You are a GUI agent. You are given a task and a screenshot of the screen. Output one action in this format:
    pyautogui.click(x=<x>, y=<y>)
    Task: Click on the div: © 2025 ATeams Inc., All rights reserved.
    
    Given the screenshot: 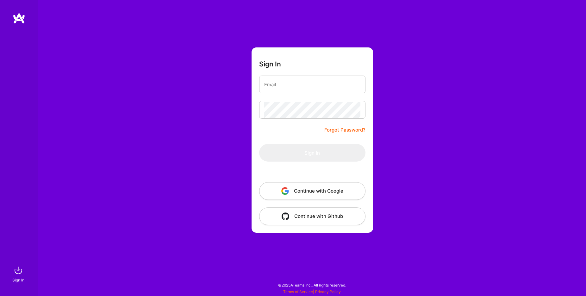 What is the action you would take?
    pyautogui.click(x=312, y=285)
    